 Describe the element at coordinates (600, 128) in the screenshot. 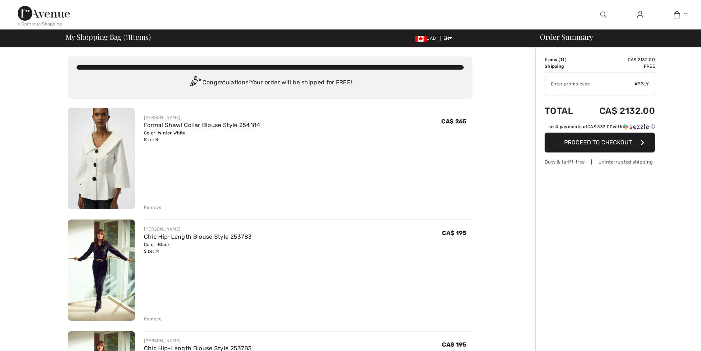

I see `div: or 4 payments ofCA$ 533.00withSezzle Click to learn more about Sezzle` at that location.